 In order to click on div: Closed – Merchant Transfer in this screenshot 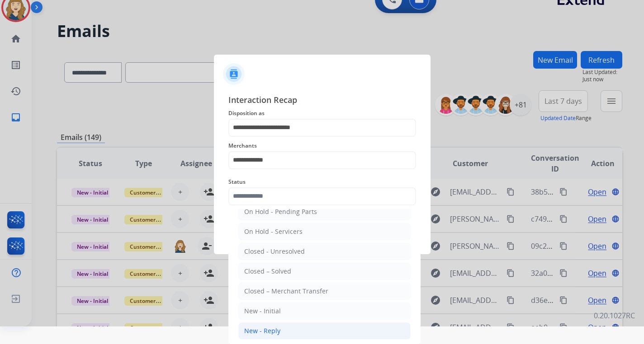, I will do `click(286, 291)`.